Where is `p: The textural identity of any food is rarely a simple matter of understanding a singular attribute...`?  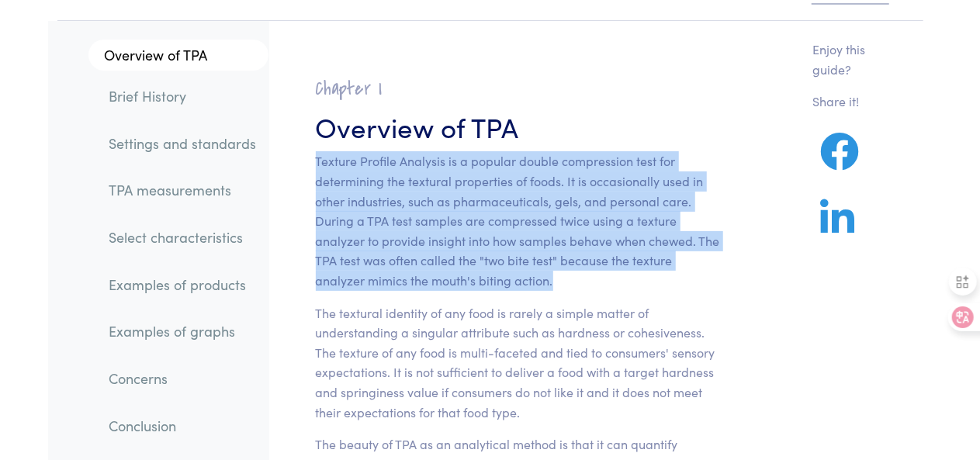
p: The textural identity of any food is rarely a simple matter of understanding a singular attribute... is located at coordinates (518, 363).